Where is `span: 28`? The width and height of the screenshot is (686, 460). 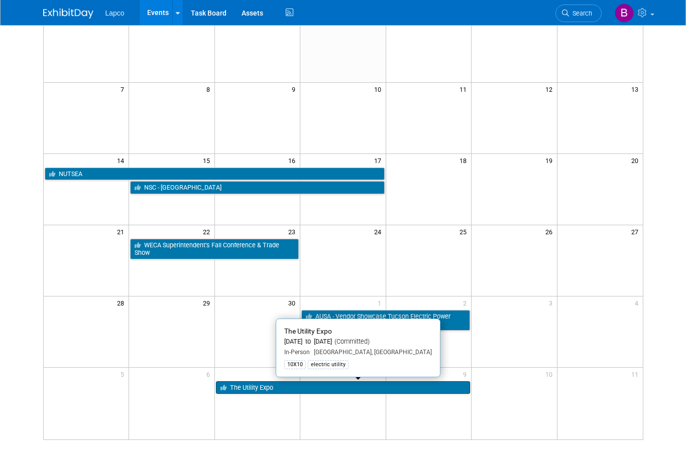
span: 28 is located at coordinates (122, 303).